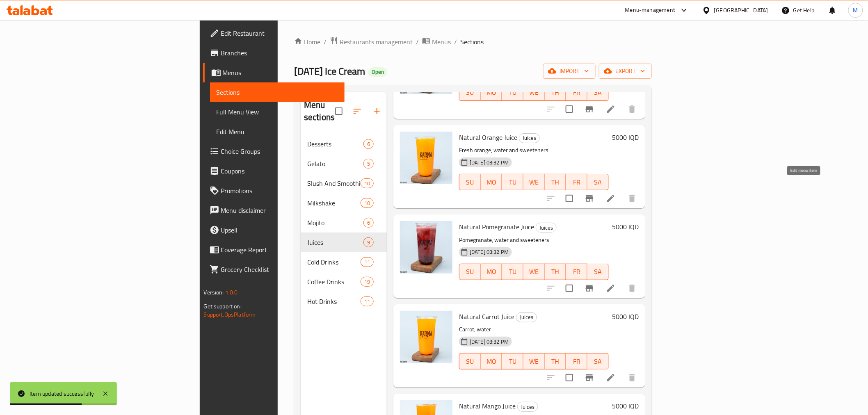  What do you see at coordinates (334, 203) in the screenshot?
I see `span: Milkshake` at bounding box center [334, 203].